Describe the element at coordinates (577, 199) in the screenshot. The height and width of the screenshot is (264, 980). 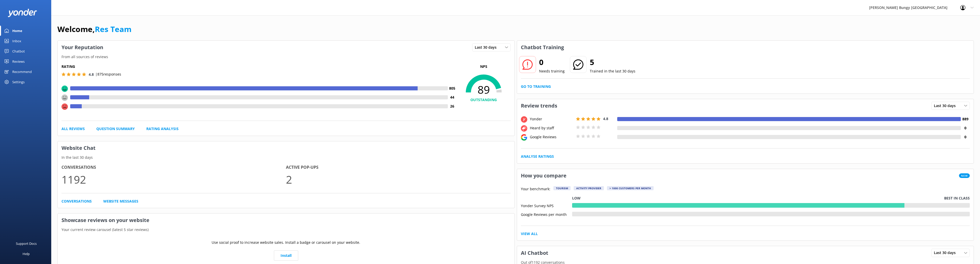
I see `p: Low` at that location.